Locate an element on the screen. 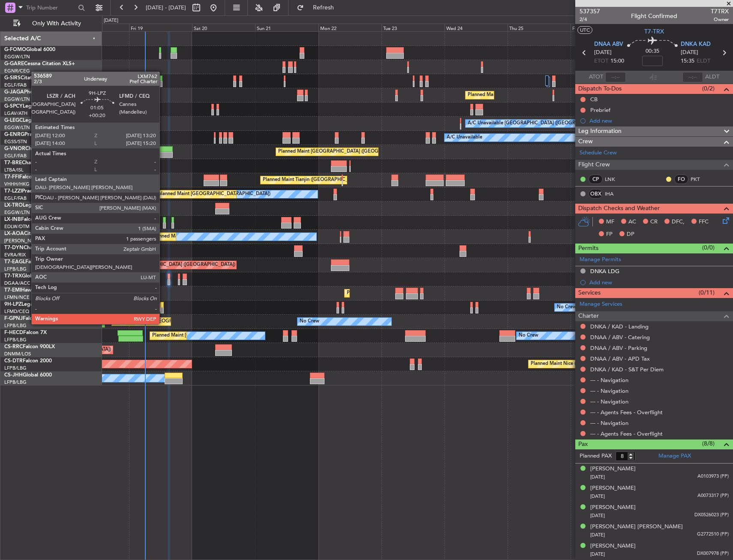 This screenshot has height=560, width=733. input: Trip Number is located at coordinates (51, 8).